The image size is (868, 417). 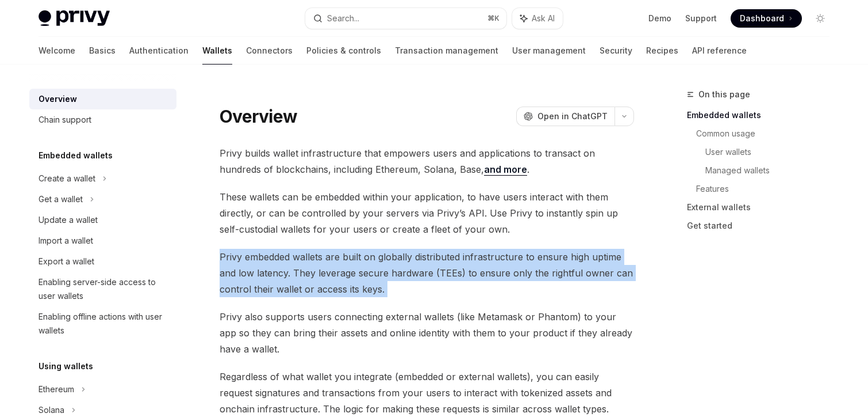 What do you see at coordinates (51, 410) in the screenshot?
I see `div: Solana` at bounding box center [51, 410].